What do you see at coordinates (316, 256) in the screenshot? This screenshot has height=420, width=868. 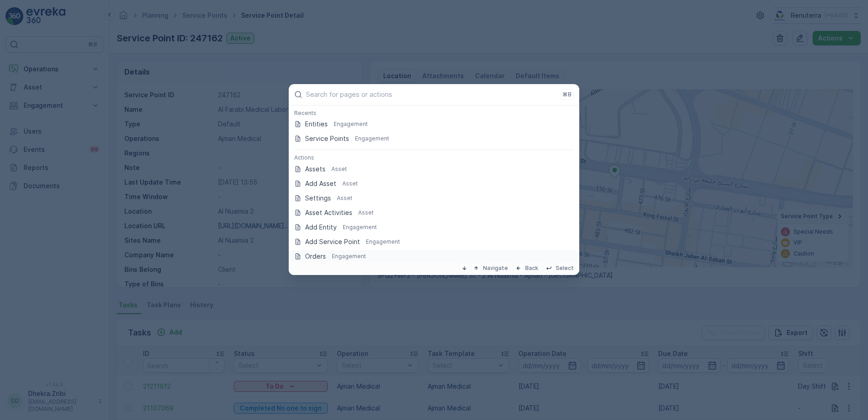 I see `p: Orders` at bounding box center [316, 256].